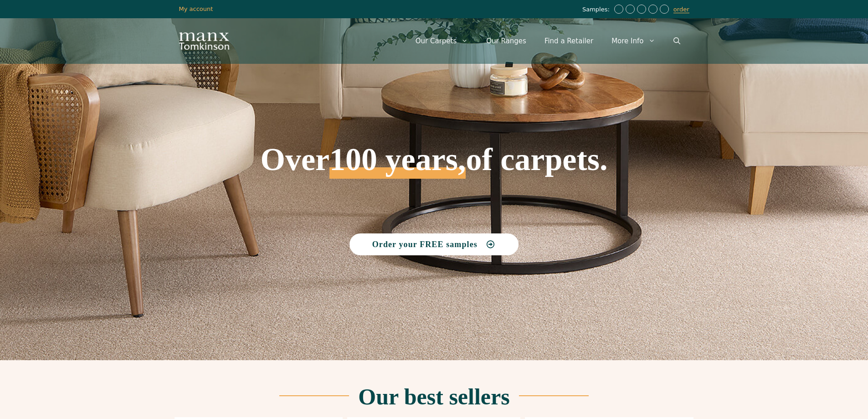 The width and height of the screenshot is (868, 419). What do you see at coordinates (568, 41) in the screenshot?
I see `a: Find a Retailer` at bounding box center [568, 41].